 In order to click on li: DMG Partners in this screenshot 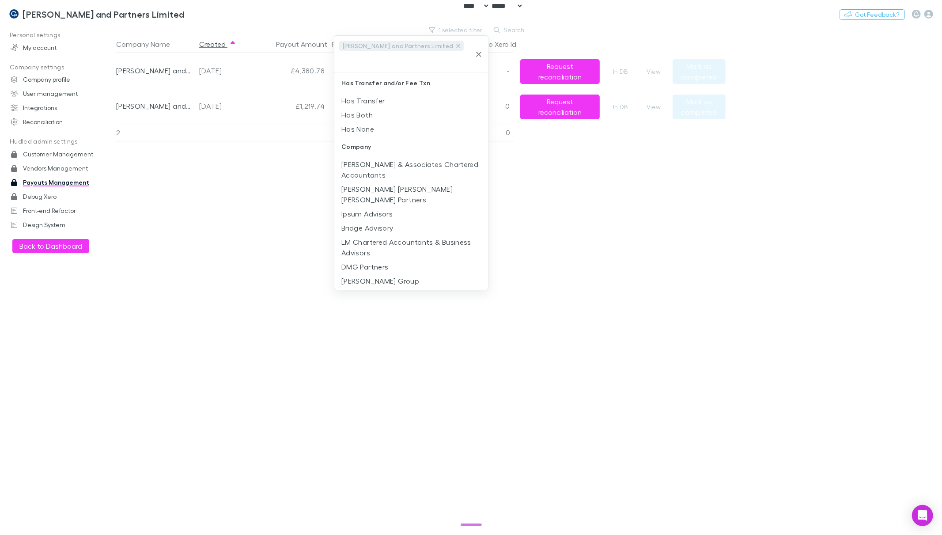, I will do `click(411, 267)`.